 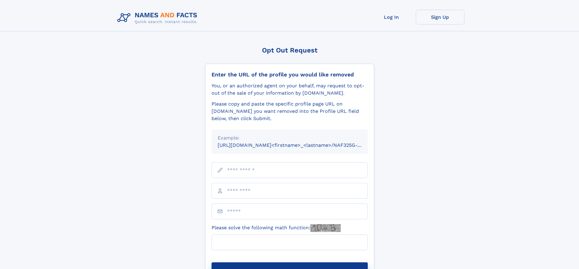 What do you see at coordinates (289, 138) in the screenshot?
I see `div: Example:` at bounding box center [289, 138].